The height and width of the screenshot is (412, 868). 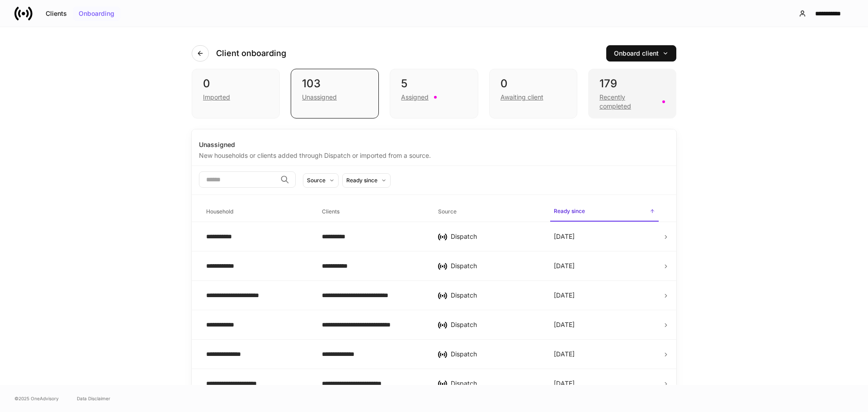 What do you see at coordinates (489, 212) in the screenshot?
I see `span: Source` at bounding box center [489, 212].